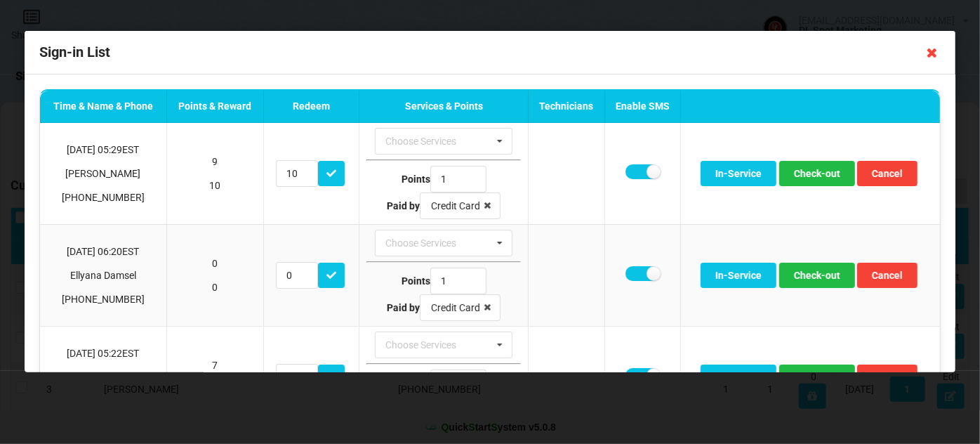  I want to click on p: Naomy, so click(103, 377).